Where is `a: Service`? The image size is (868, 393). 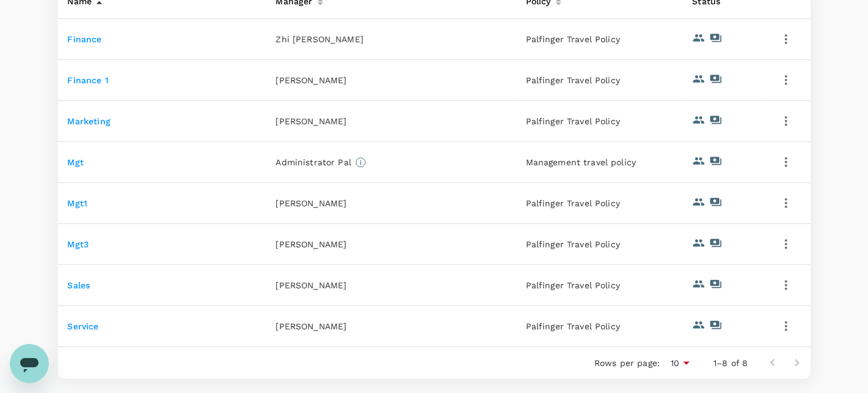
a: Service is located at coordinates (83, 326).